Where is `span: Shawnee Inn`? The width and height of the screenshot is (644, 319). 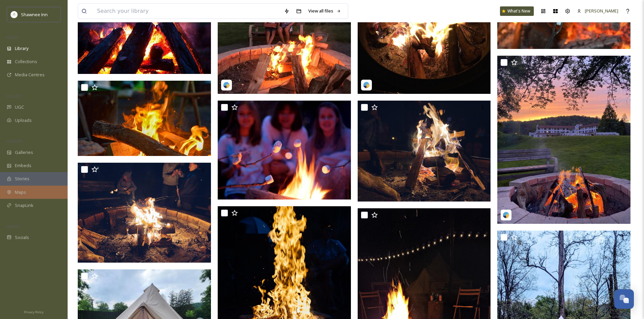
span: Shawnee Inn is located at coordinates (34, 15).